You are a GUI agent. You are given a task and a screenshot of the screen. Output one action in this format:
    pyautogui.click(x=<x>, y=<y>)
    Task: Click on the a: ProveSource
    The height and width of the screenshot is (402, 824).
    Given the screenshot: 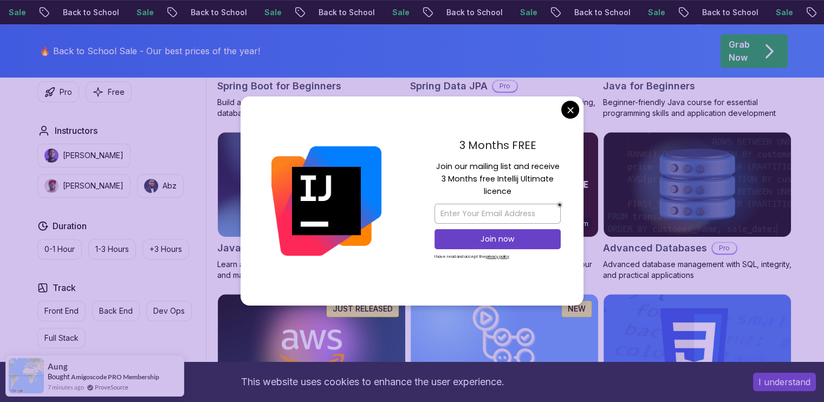 What is the action you would take?
    pyautogui.click(x=112, y=387)
    